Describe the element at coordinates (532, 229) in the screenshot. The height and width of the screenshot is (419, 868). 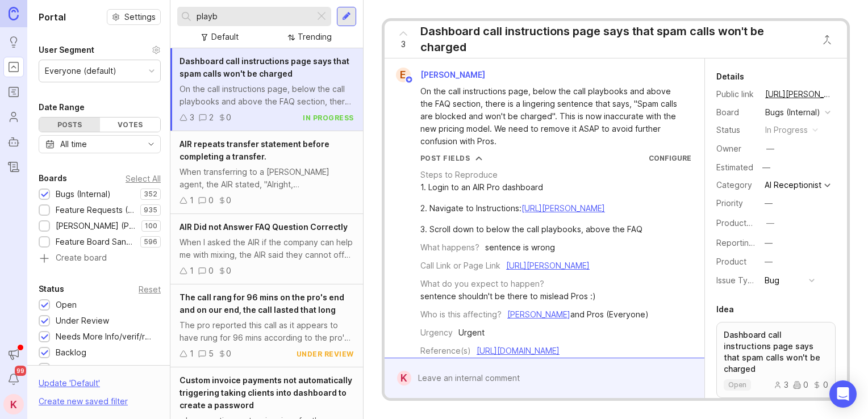
I see `div: 3. Scroll down to below the call playbooks, above the FAQ` at that location.